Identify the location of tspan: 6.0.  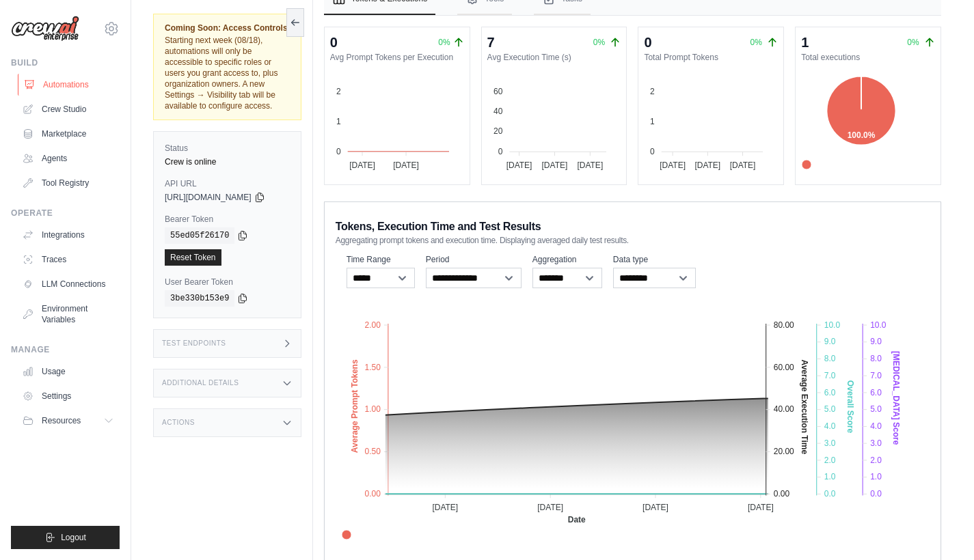
(875, 393).